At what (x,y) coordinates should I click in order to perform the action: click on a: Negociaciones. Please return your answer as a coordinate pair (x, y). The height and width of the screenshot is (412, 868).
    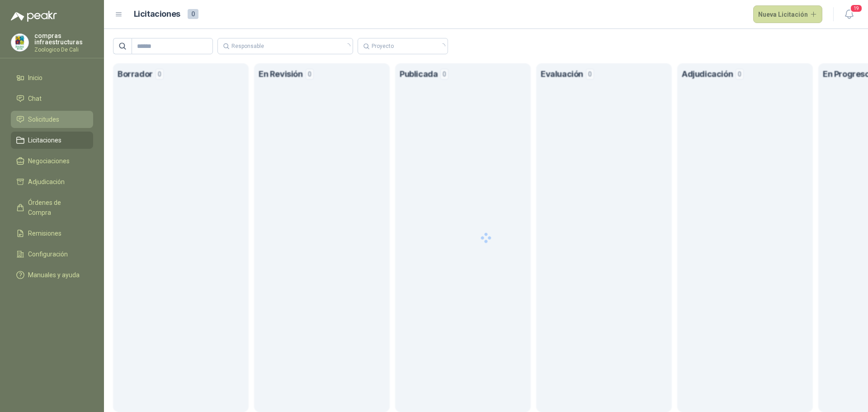
    Looking at the image, I should click on (52, 161).